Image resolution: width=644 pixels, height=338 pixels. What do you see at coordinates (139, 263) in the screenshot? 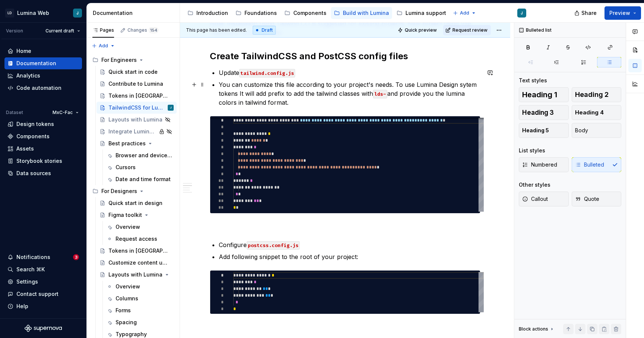
I see `div: Customize content using slot` at bounding box center [139, 263].